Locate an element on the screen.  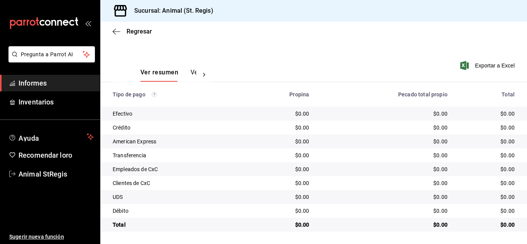
font: Débito is located at coordinates (120, 211).